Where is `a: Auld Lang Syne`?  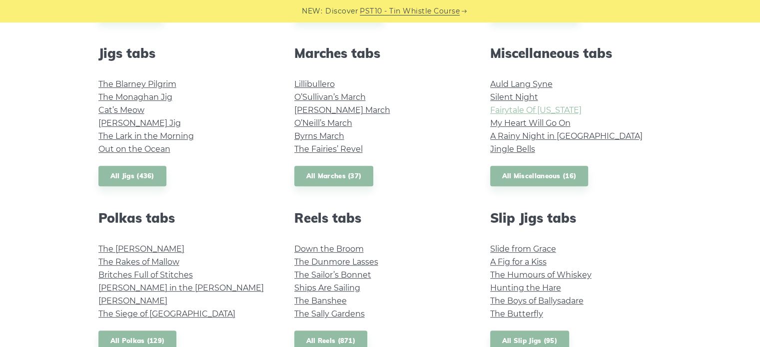
a: Auld Lang Syne is located at coordinates (521, 84).